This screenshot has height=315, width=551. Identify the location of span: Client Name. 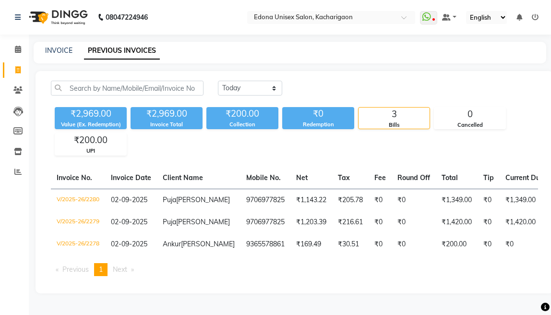
(183, 178).